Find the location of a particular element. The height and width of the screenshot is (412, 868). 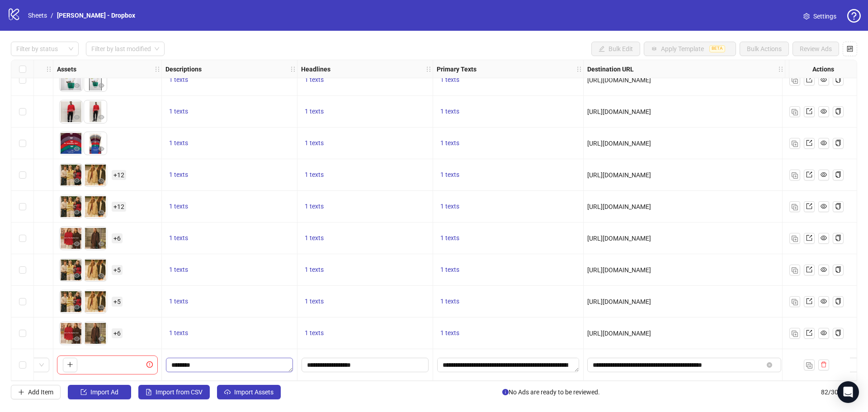

span: Add Item is located at coordinates (41, 392).